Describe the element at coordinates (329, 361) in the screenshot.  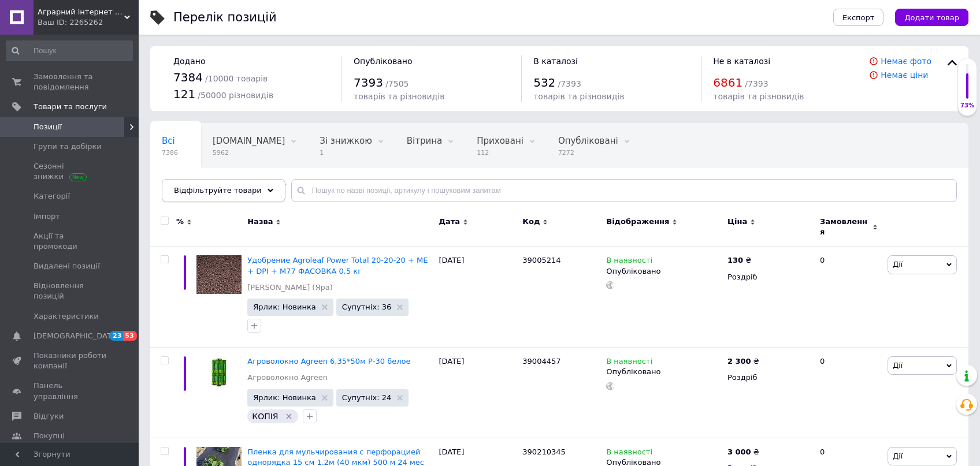
I see `a: Агроволокно Agreen 6,35*50м Р-30 белое` at that location.